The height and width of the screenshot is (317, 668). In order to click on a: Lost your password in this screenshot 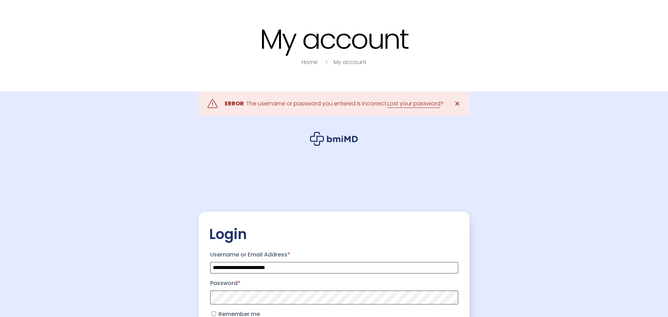, I will do `click(414, 104)`.